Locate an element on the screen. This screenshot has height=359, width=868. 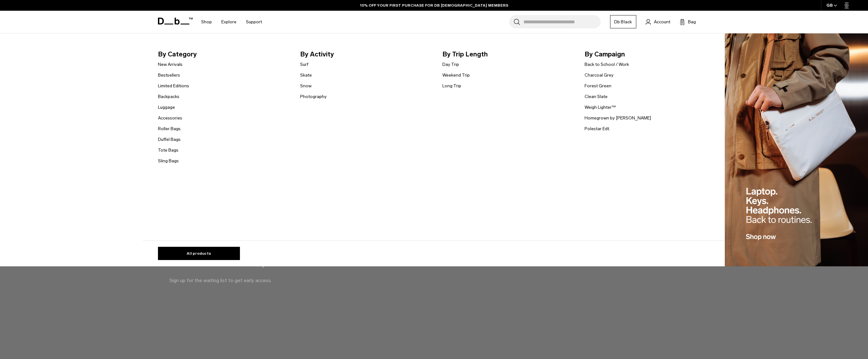
a: Weigh Lighter™ is located at coordinates (600, 107).